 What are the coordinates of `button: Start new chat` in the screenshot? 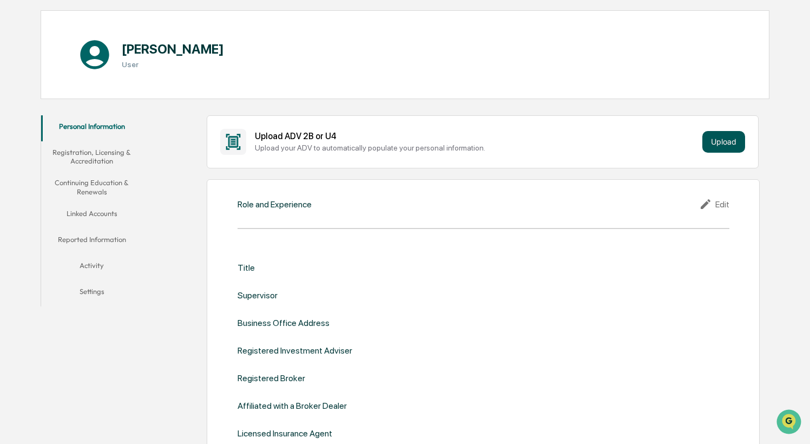 It's located at (190, 92).